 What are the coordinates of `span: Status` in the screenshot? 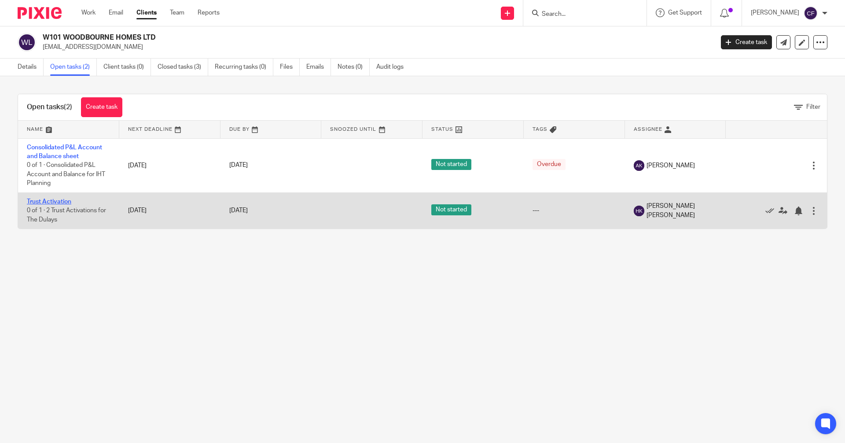 It's located at (443, 129).